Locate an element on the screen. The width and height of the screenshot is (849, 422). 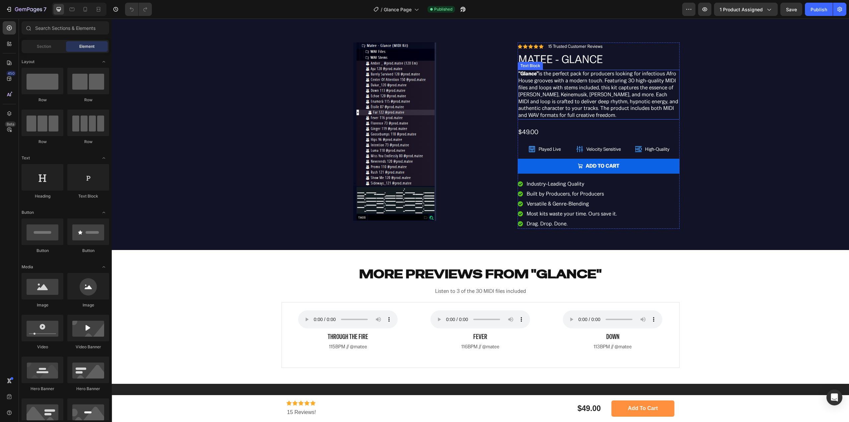
p: fever is located at coordinates (369, 318).